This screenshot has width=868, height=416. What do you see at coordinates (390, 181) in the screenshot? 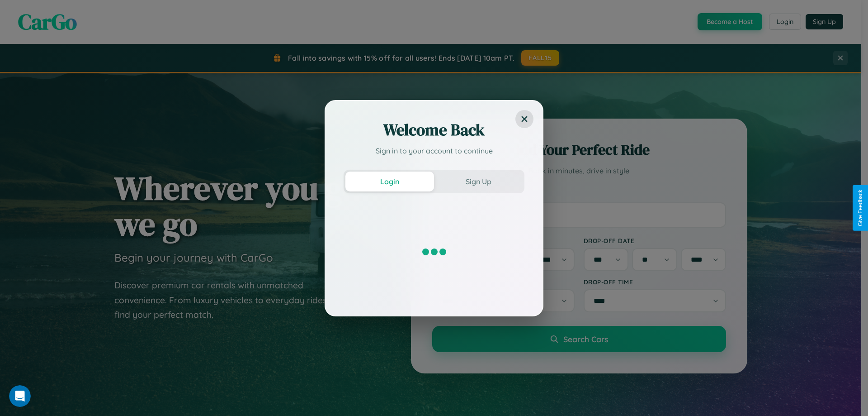
I see `button: Login` at bounding box center [390, 181].